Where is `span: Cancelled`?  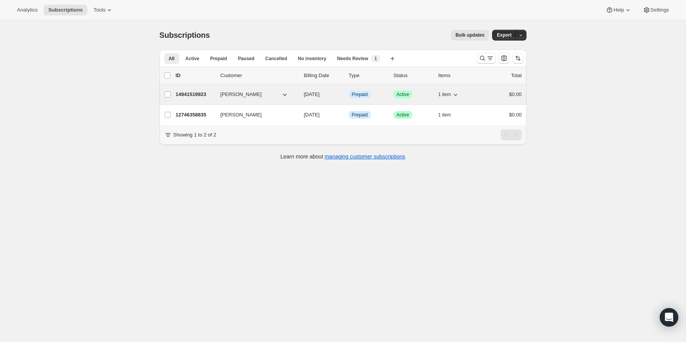 span: Cancelled is located at coordinates (276, 59).